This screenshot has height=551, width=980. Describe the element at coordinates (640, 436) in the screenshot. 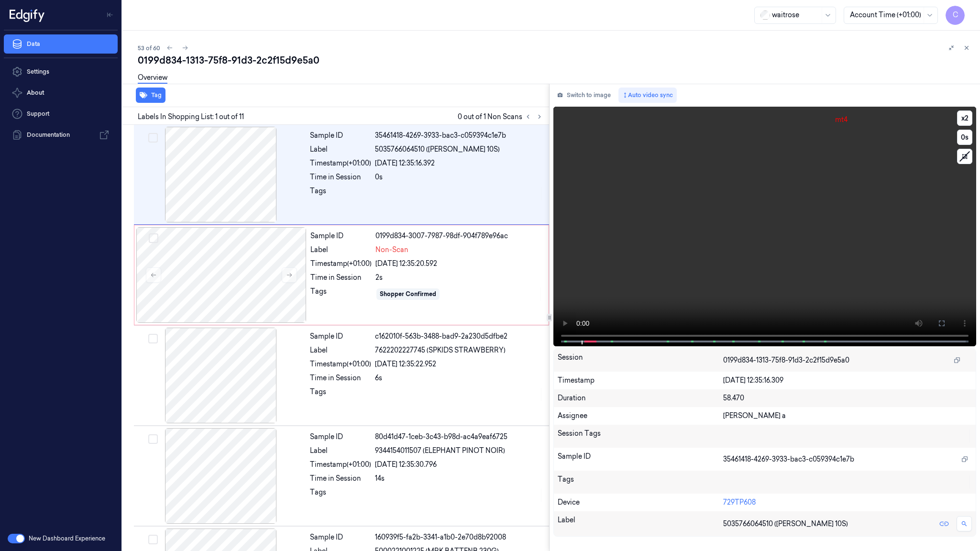

I see `div: Session Tags` at that location.